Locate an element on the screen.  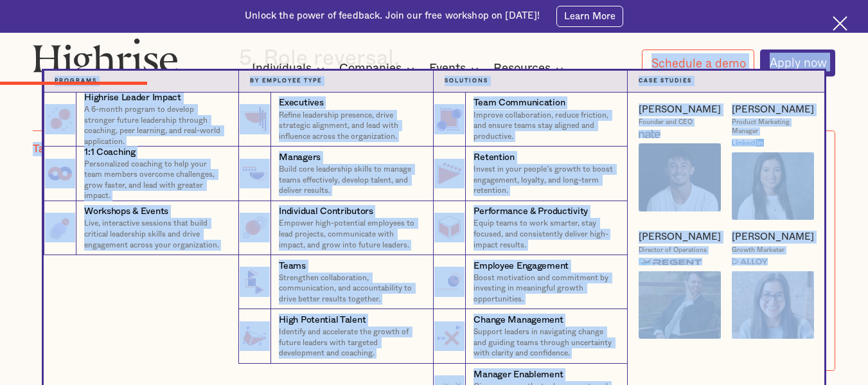
div: Executives is located at coordinates (301, 103).